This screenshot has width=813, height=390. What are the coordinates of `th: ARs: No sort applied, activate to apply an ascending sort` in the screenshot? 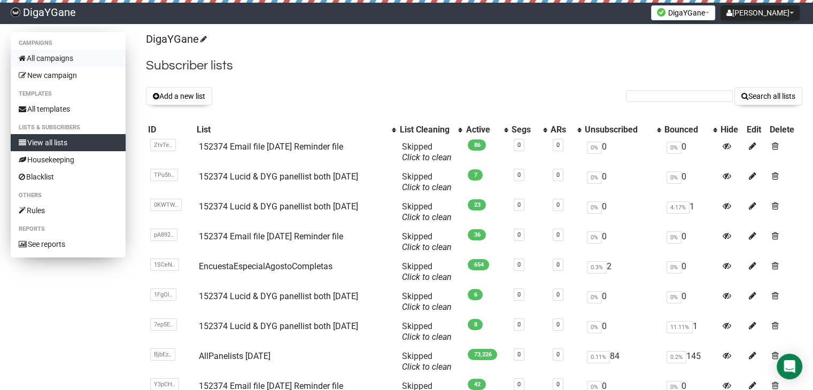 It's located at (566, 130).